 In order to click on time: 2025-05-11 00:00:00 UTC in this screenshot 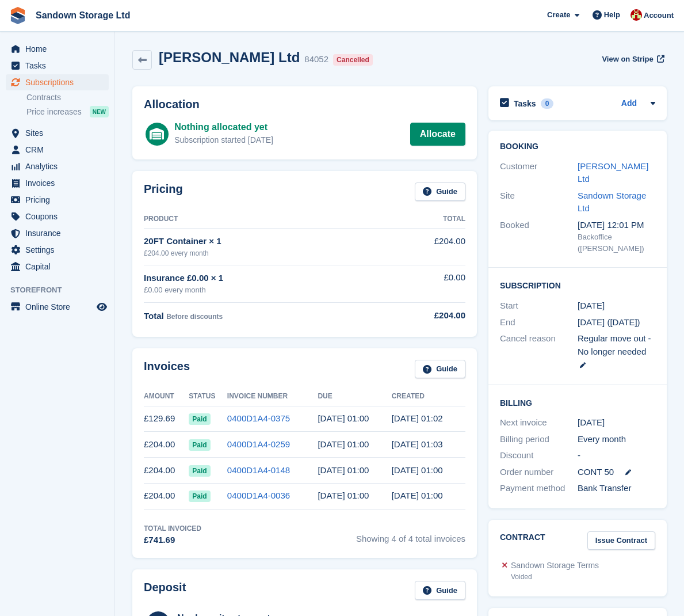, I will do `click(343, 495)`.